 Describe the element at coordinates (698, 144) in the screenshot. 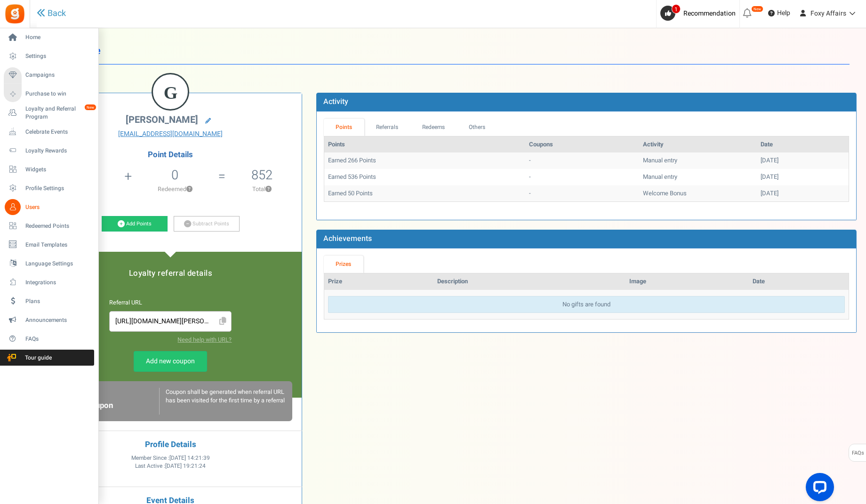

I see `th: Activity` at that location.